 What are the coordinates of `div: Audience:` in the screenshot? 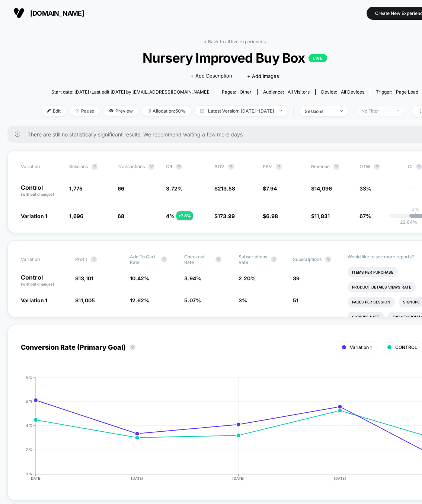 It's located at (286, 92).